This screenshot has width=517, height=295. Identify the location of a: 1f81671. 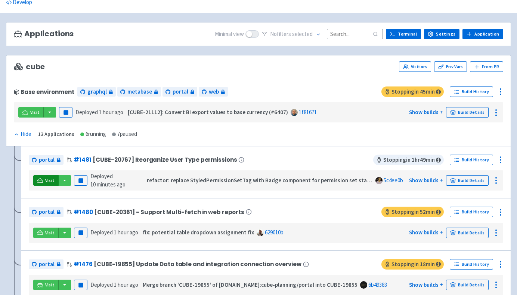
(308, 112).